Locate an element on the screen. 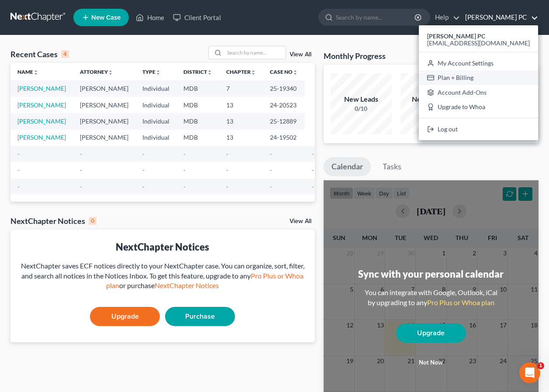 The image size is (549, 392). a: Client Portal is located at coordinates (197, 18).